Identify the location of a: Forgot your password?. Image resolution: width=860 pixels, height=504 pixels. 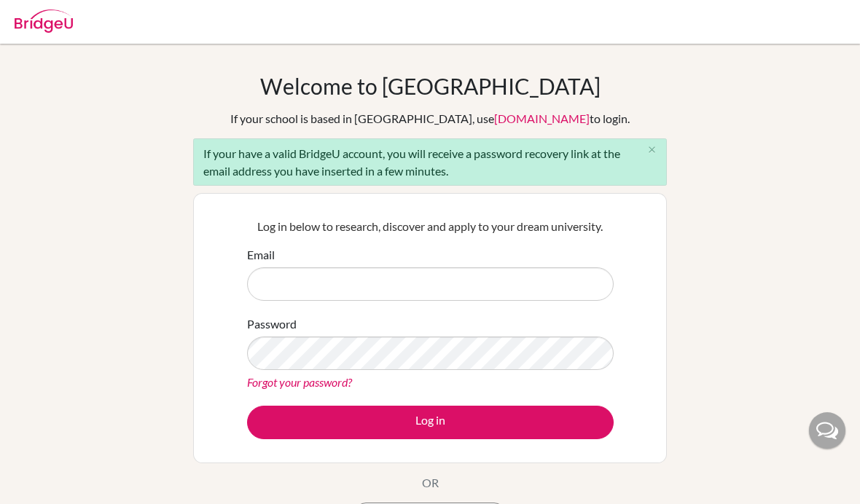
(299, 381).